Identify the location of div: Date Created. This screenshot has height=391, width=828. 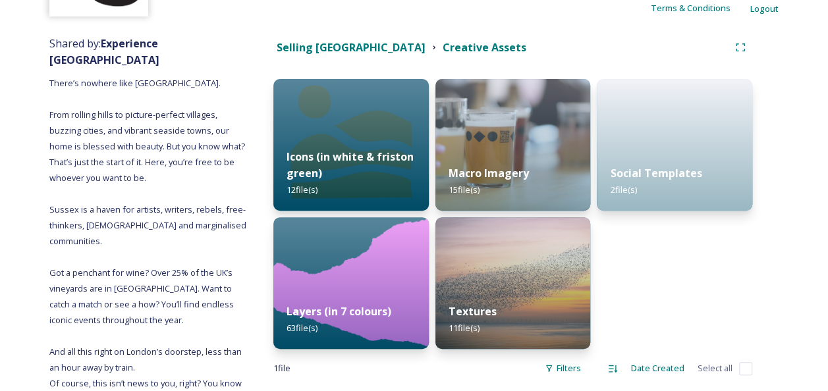
(657, 368).